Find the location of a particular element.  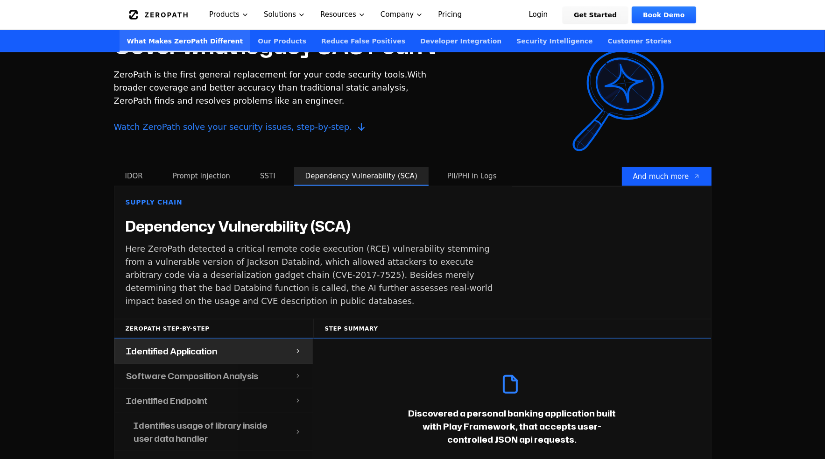

button: Dependency Vulnerability (SCA) is located at coordinates (361, 176).